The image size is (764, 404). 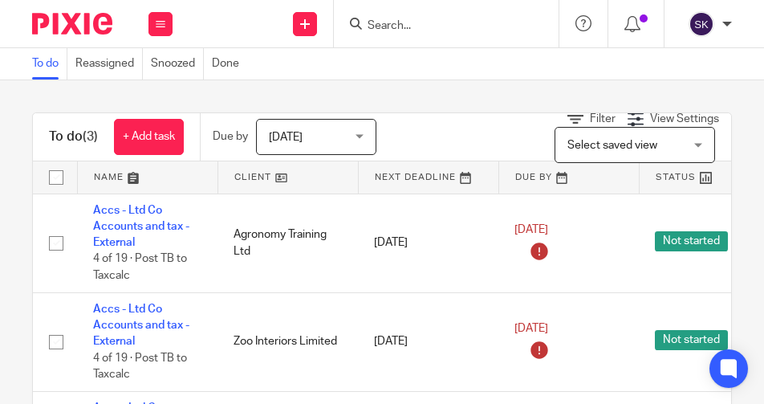 What do you see at coordinates (73, 136) in the screenshot?
I see `h1: To do` at bounding box center [73, 136].